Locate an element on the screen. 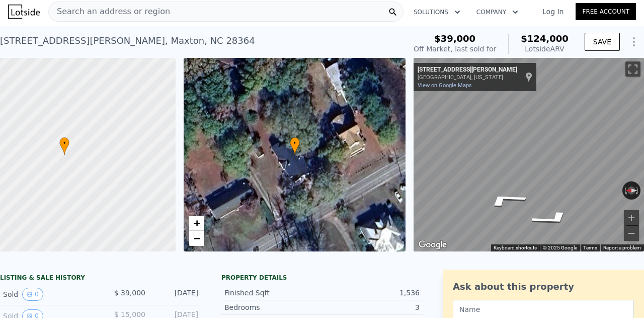 The height and width of the screenshot is (318, 644). path: Go Northeast, McCaskill Ave is located at coordinates (506, 200).